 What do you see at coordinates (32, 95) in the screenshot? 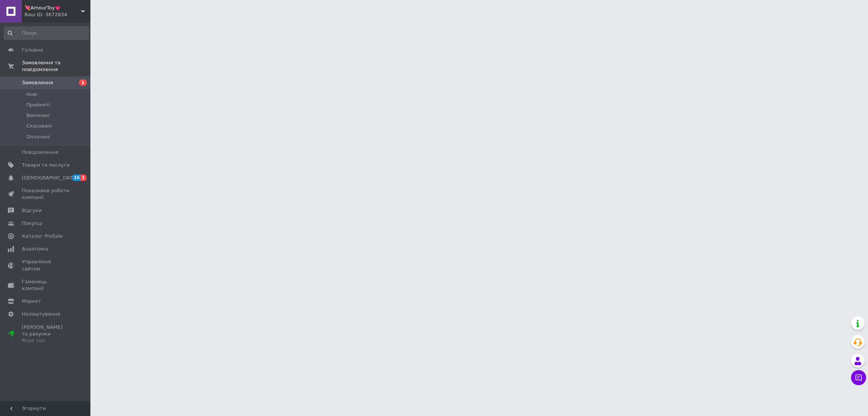
I see `span: Нові` at bounding box center [32, 95].